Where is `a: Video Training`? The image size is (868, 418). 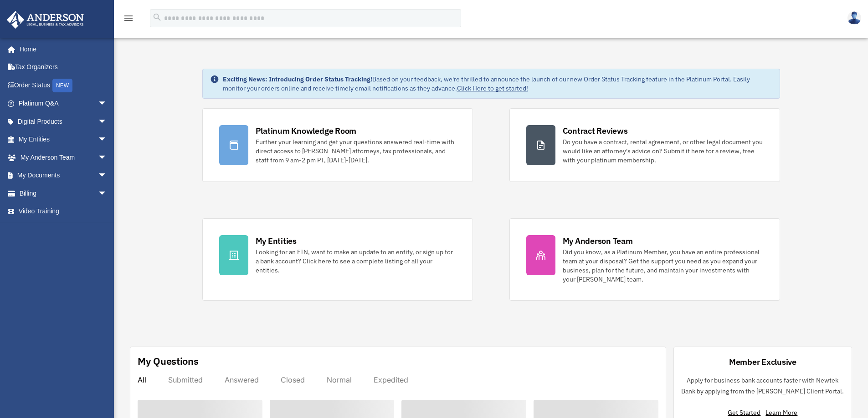
a: Video Training is located at coordinates (63, 212).